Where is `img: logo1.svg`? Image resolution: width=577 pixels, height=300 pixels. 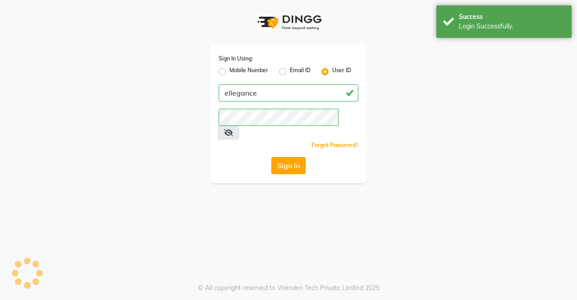 img: logo1.svg is located at coordinates (288, 22).